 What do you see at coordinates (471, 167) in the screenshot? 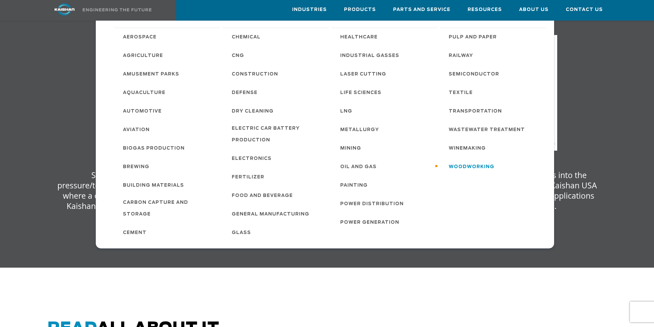
I see `span: Woodworking` at bounding box center [471, 167].